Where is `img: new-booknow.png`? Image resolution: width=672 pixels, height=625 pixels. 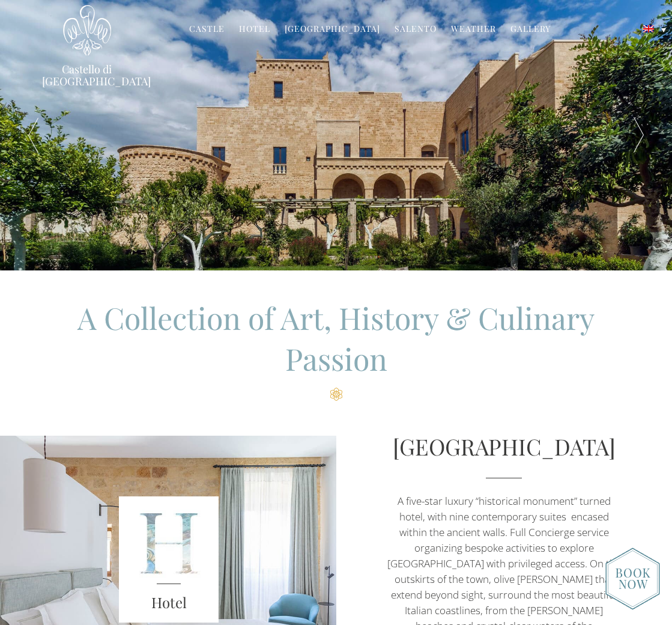 img: new-booknow.png is located at coordinates (632, 579).